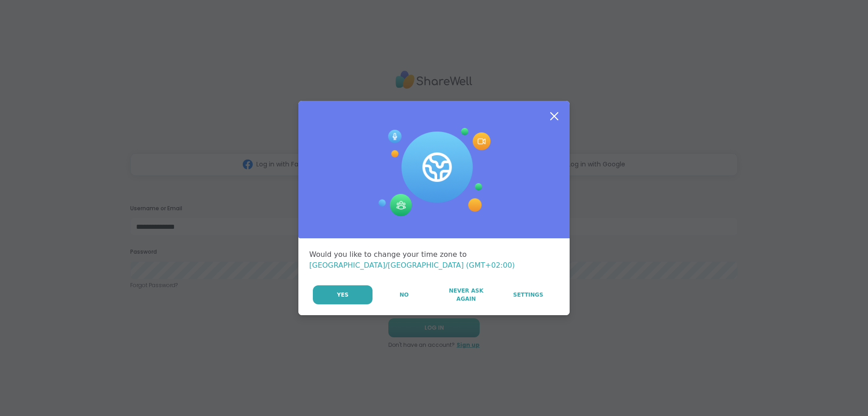  What do you see at coordinates (466, 294) in the screenshot?
I see `button: Never Ask Again` at bounding box center [466, 294].